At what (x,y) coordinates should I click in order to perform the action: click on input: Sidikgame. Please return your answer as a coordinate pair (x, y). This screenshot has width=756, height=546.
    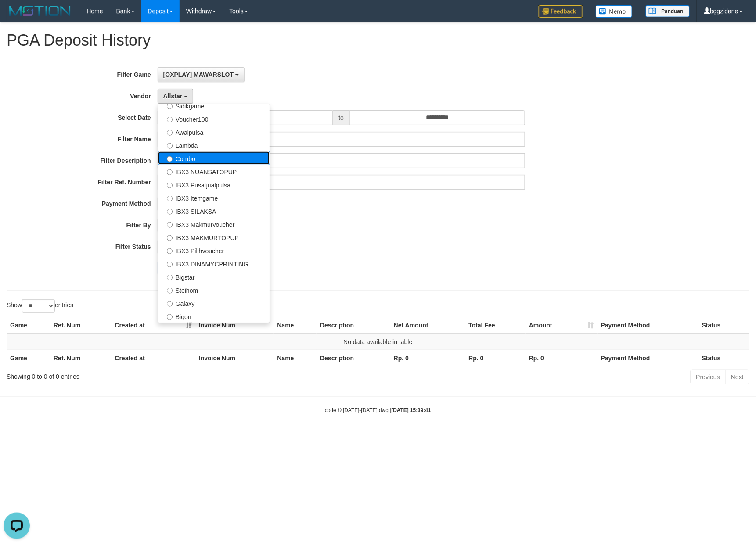
    Looking at the image, I should click on (170, 106).